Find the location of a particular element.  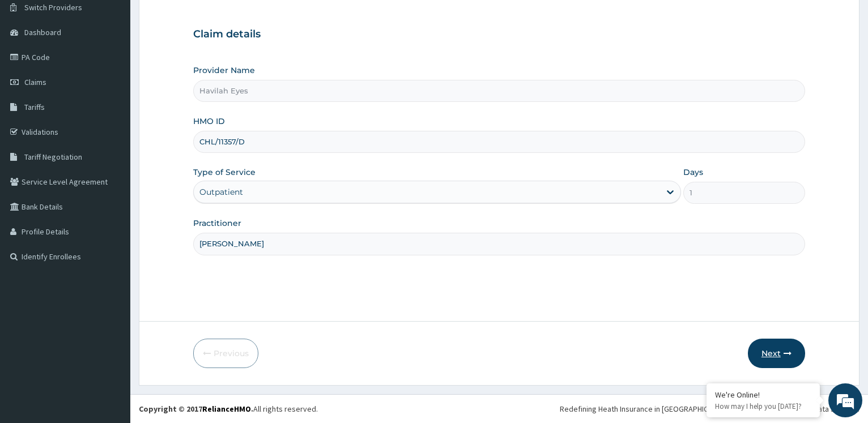

div: We're Online! is located at coordinates (763, 395).